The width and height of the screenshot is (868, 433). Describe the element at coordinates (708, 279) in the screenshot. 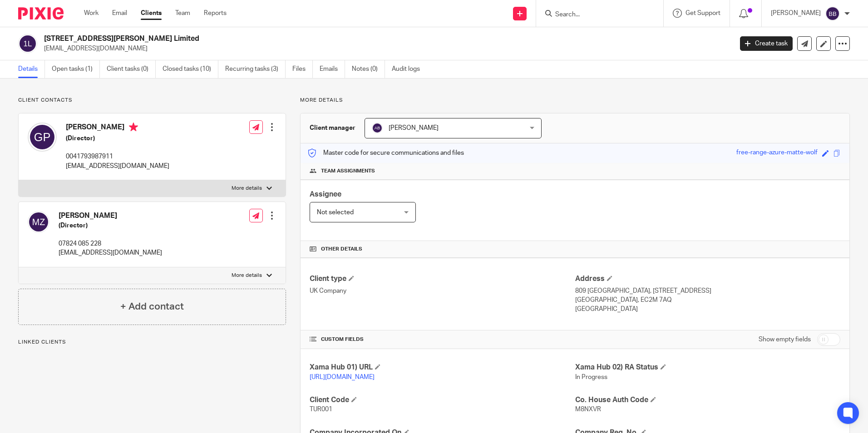

I see `h4: Address` at that location.